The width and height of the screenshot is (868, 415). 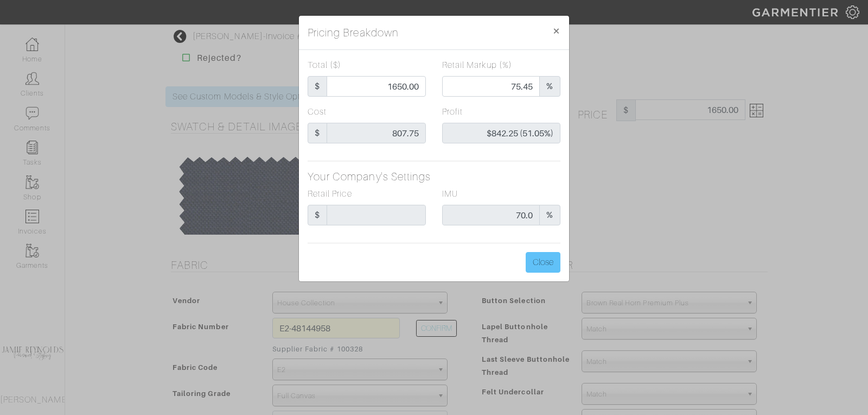 I want to click on input: Unit Price, so click(x=376, y=86).